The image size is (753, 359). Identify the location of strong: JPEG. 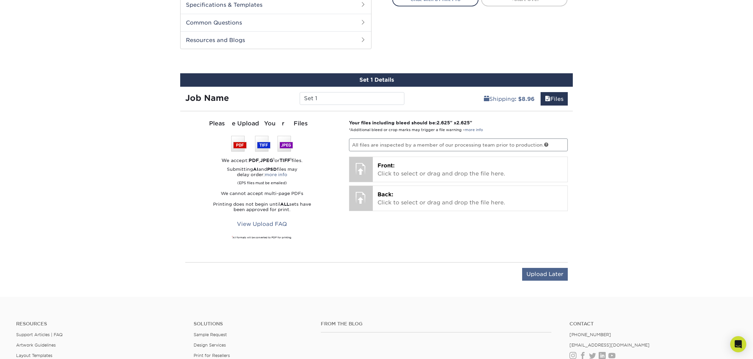
(267, 160).